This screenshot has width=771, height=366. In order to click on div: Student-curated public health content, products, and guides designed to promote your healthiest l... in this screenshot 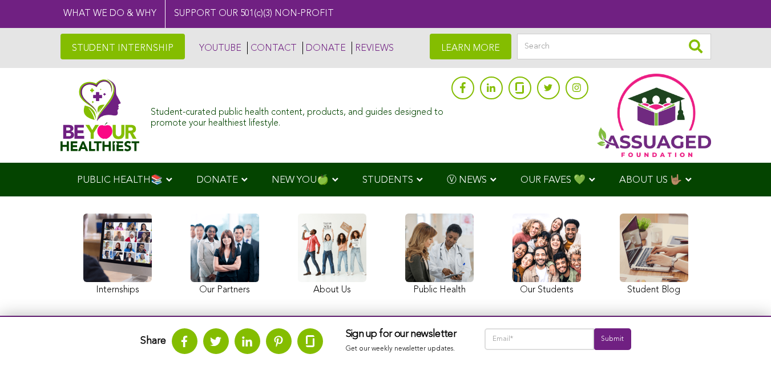, I will do `click(298, 115)`.